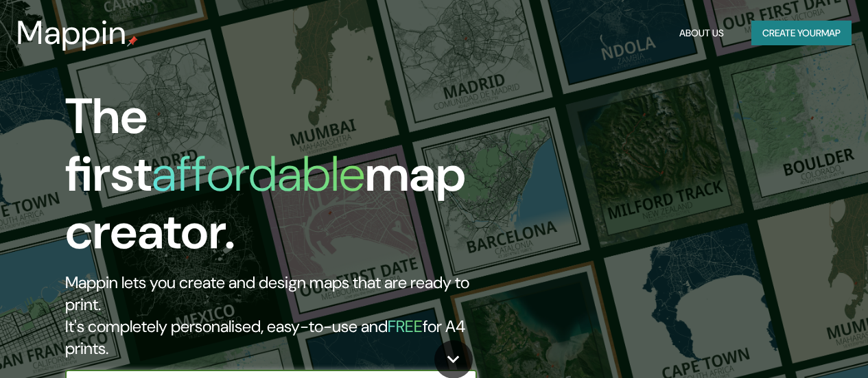  Describe the element at coordinates (701, 33) in the screenshot. I see `button: About Us` at that location.